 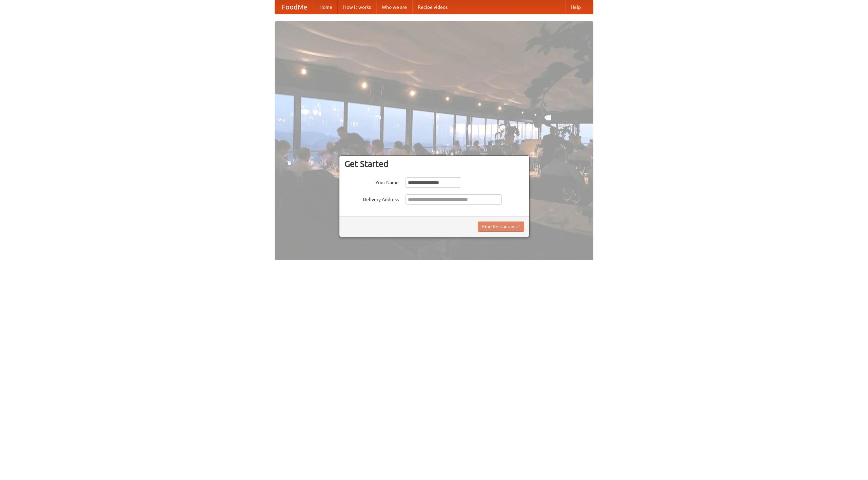 What do you see at coordinates (372, 182) in the screenshot?
I see `label: Your Name` at bounding box center [372, 182].